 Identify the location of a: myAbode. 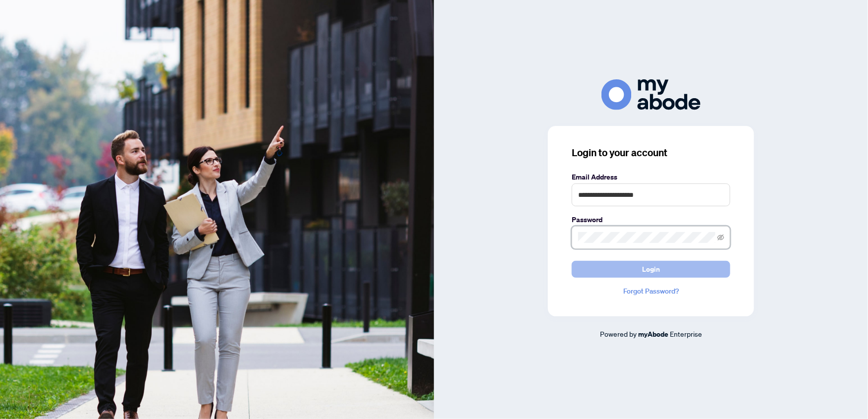
(653, 334).